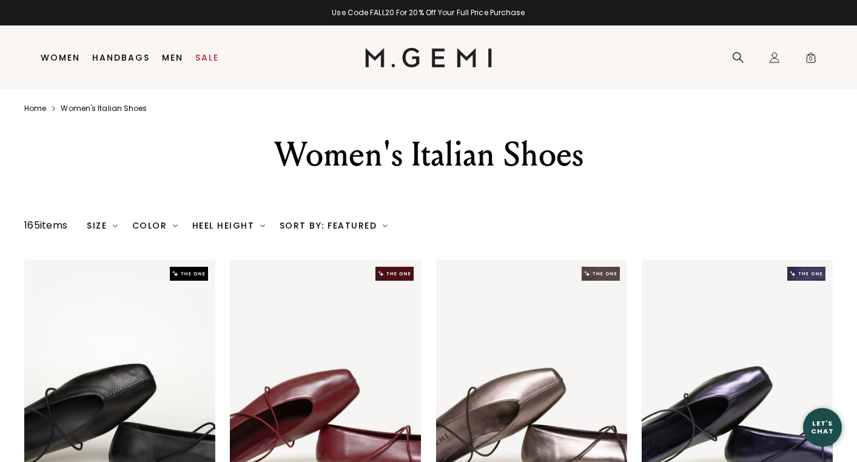 The height and width of the screenshot is (462, 857). Describe the element at coordinates (60, 58) in the screenshot. I see `a: Women` at that location.